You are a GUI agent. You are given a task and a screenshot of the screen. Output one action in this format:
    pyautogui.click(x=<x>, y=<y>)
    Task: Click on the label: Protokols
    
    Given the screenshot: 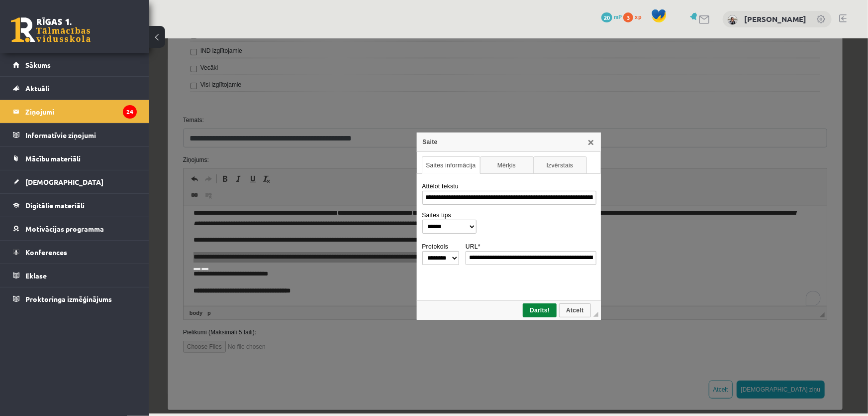 What is the action you would take?
    pyautogui.click(x=286, y=208)
    